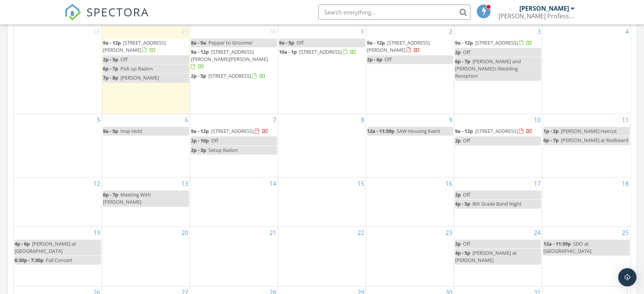 This screenshot has width=644, height=294. I want to click on td: Go to October 12, 2025, so click(58, 202).